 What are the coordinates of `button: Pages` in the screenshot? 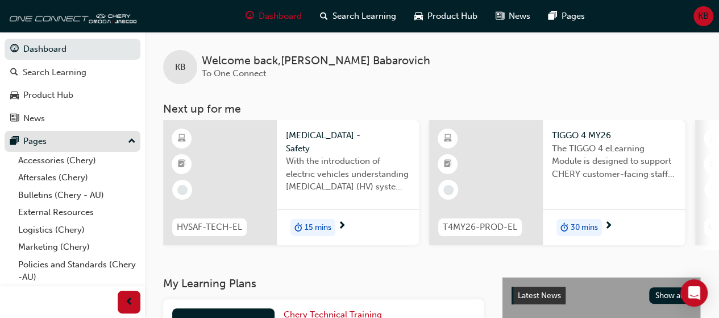 It's located at (72, 141).